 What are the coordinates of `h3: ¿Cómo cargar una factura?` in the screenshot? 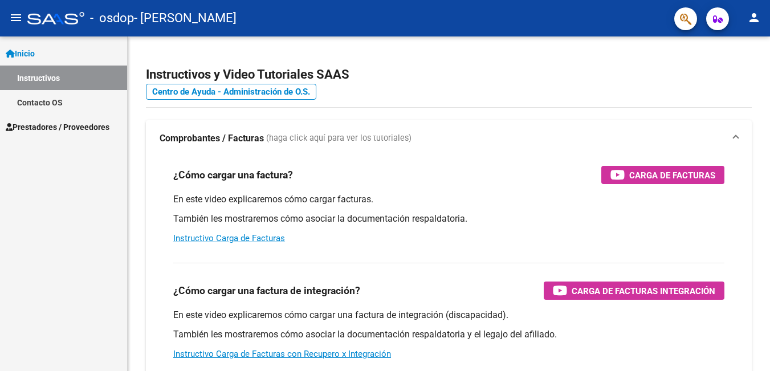 It's located at (233, 175).